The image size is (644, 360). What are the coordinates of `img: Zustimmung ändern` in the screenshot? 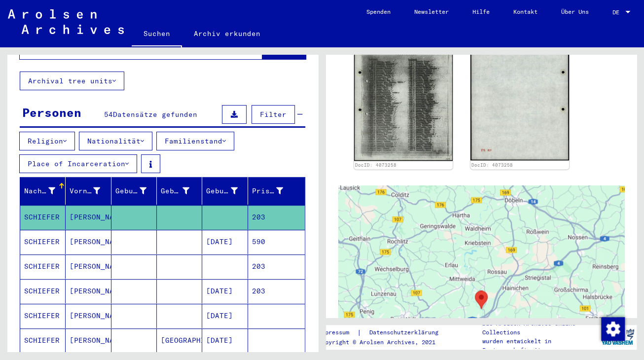 It's located at (613, 329).